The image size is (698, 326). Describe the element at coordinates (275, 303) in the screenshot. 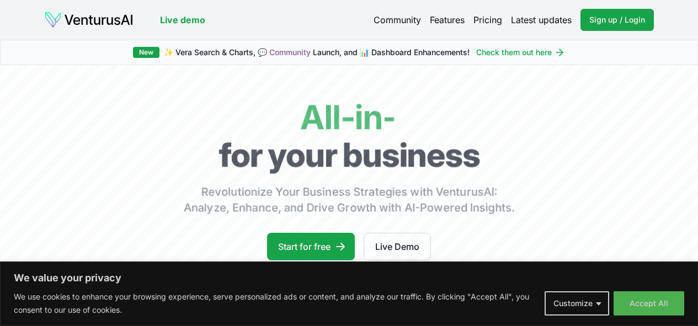

I see `p: We use cookies to enhance your browsing experience, serve personalized ads or content, and analyz...` at that location.